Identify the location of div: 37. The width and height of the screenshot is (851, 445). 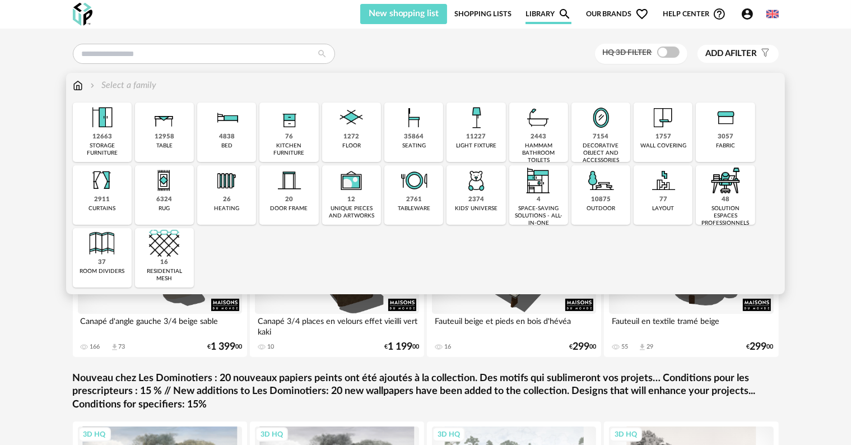
(102, 262).